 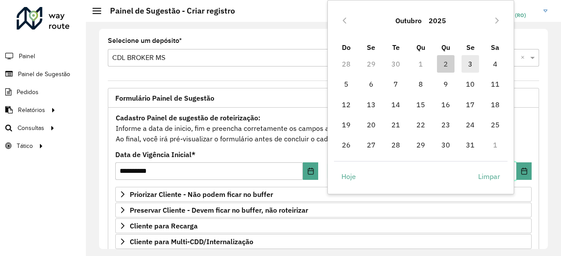 What do you see at coordinates (348, 177) in the screenshot?
I see `button: Hoje` at bounding box center [348, 177].